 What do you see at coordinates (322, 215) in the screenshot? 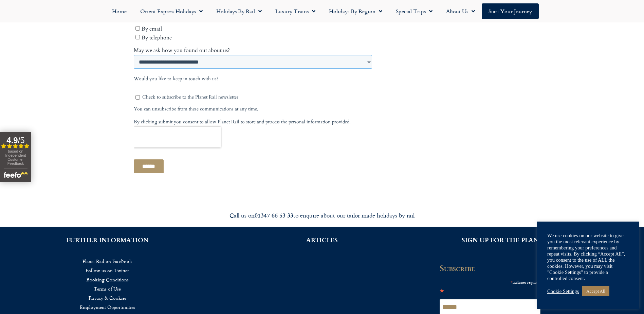
I see `div: Call us on to enquire about our tailor made holidays by rail` at bounding box center [322, 215].